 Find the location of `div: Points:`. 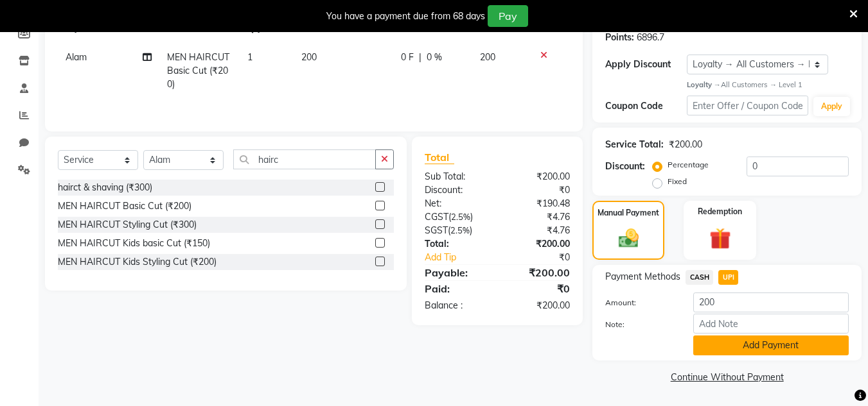

div: Points: is located at coordinates (619, 37).